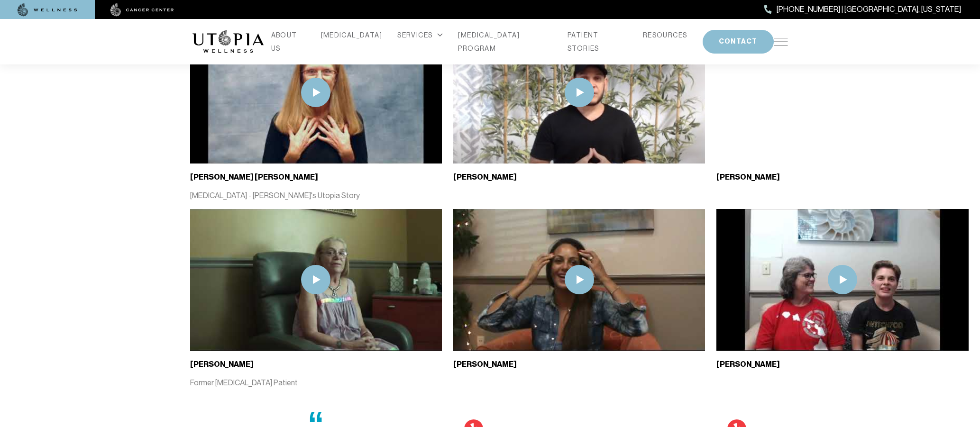 The image size is (980, 427). Describe the element at coordinates (142, 10) in the screenshot. I see `img: cancer center` at that location.